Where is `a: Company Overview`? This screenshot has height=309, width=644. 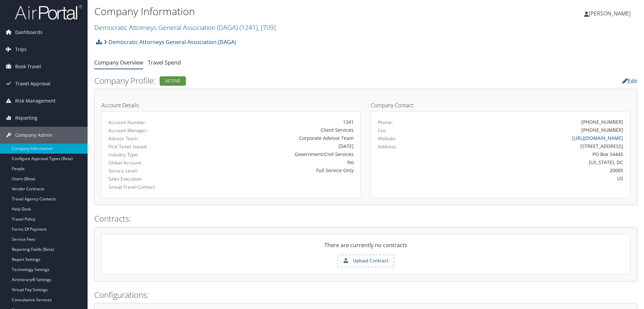 a: Company Overview is located at coordinates (119, 63).